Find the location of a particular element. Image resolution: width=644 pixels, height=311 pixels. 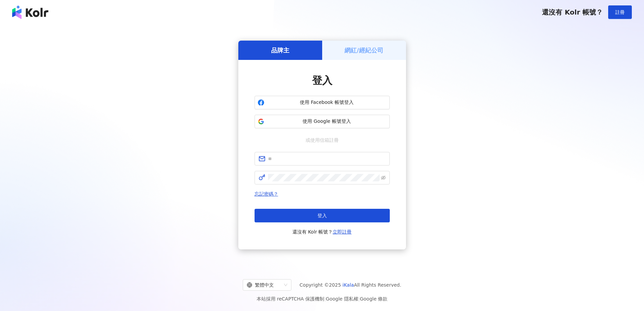

span: 註冊 is located at coordinates (620, 12).